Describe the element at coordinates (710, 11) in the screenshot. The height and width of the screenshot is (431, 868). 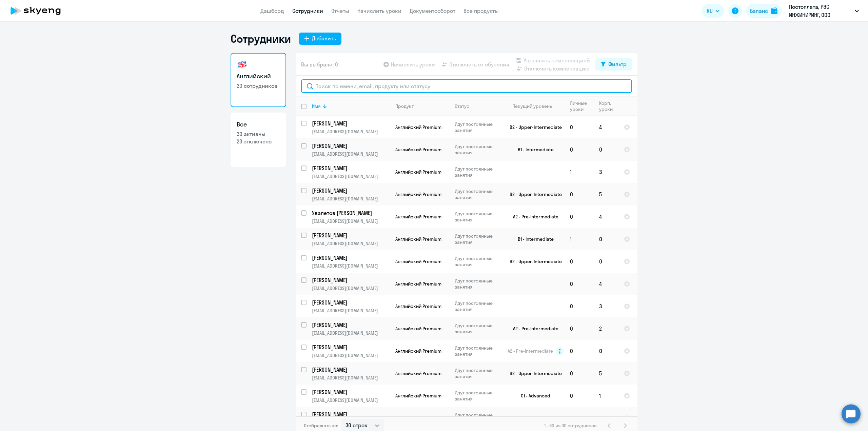
I see `span: RU` at that location.